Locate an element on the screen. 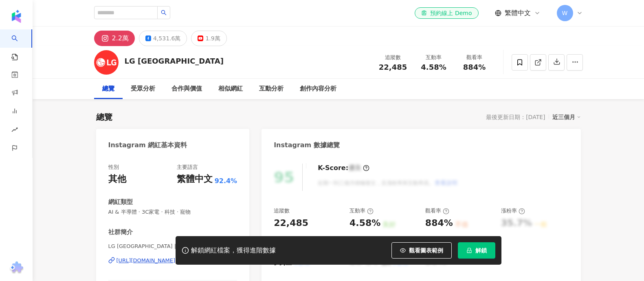 The height and width of the screenshot is (281, 644). div: 受眾分析 is located at coordinates (143, 89).